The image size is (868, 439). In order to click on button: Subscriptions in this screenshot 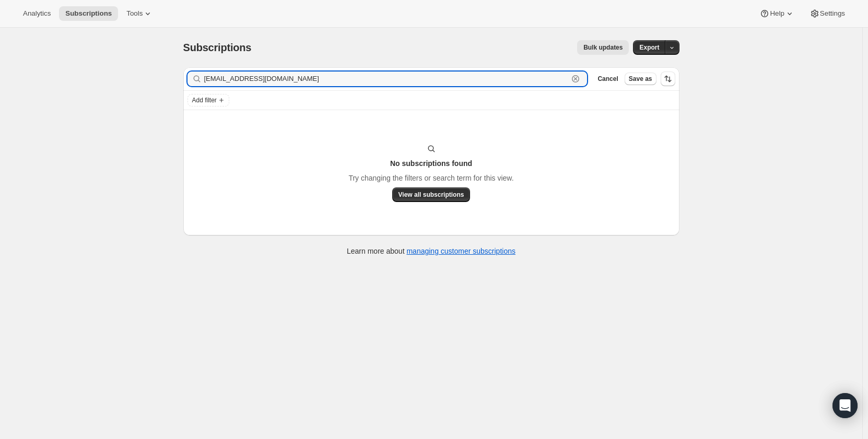, I will do `click(88, 14)`.